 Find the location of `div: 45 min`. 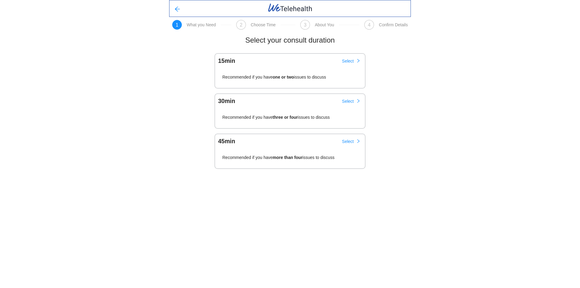

div: 45 min is located at coordinates (225, 141).